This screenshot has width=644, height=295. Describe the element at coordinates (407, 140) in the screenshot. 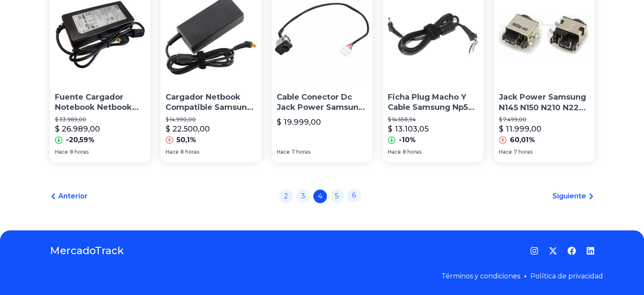

I see `p: -10%` at that location.